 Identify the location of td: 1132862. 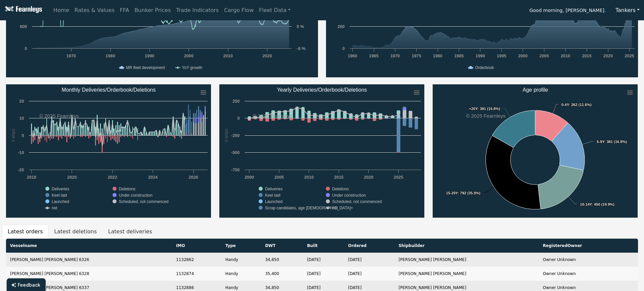
(197, 259).